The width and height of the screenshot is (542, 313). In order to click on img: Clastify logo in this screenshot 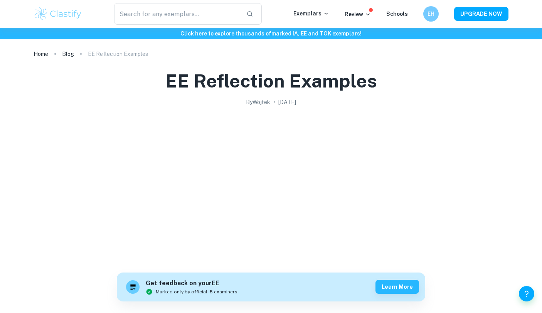, I will do `click(58, 14)`.